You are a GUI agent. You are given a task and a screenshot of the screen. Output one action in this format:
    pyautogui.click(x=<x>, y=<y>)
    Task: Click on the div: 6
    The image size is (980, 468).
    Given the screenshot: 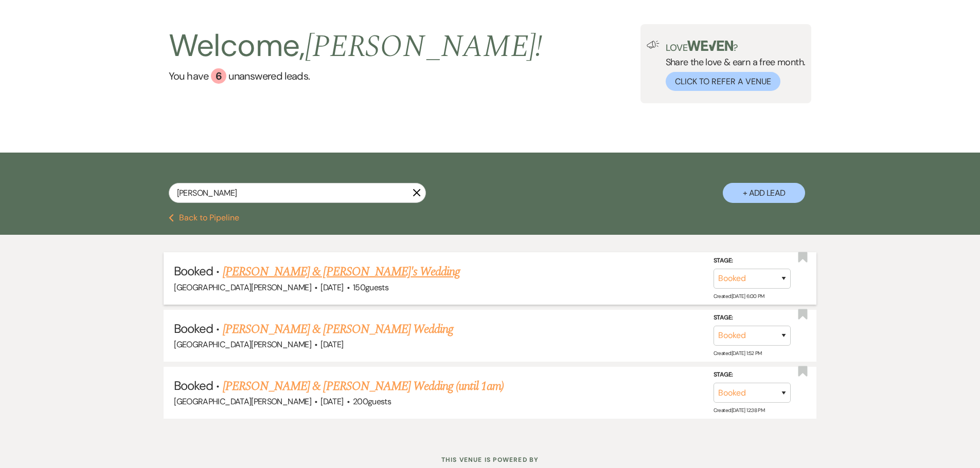 What is the action you would take?
    pyautogui.click(x=219, y=76)
    